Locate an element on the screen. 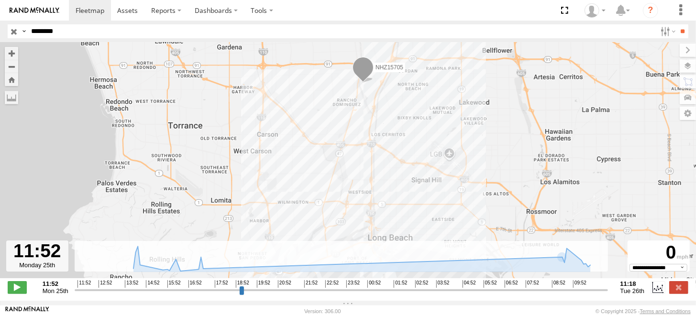 The height and width of the screenshot is (316, 696). button: Zoom out is located at coordinates (11, 67).